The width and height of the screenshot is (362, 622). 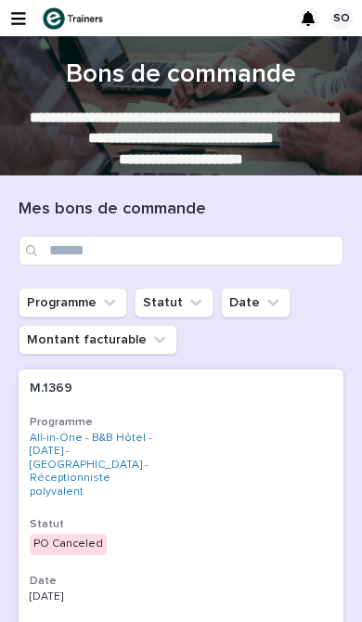 What do you see at coordinates (181, 422) in the screenshot?
I see `h3: Programme` at bounding box center [181, 422].